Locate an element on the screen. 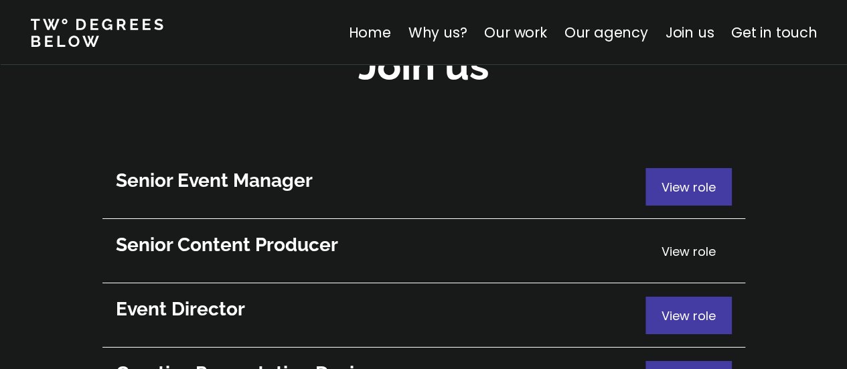 This screenshot has height=369, width=847. a: Why us? is located at coordinates (437, 32).